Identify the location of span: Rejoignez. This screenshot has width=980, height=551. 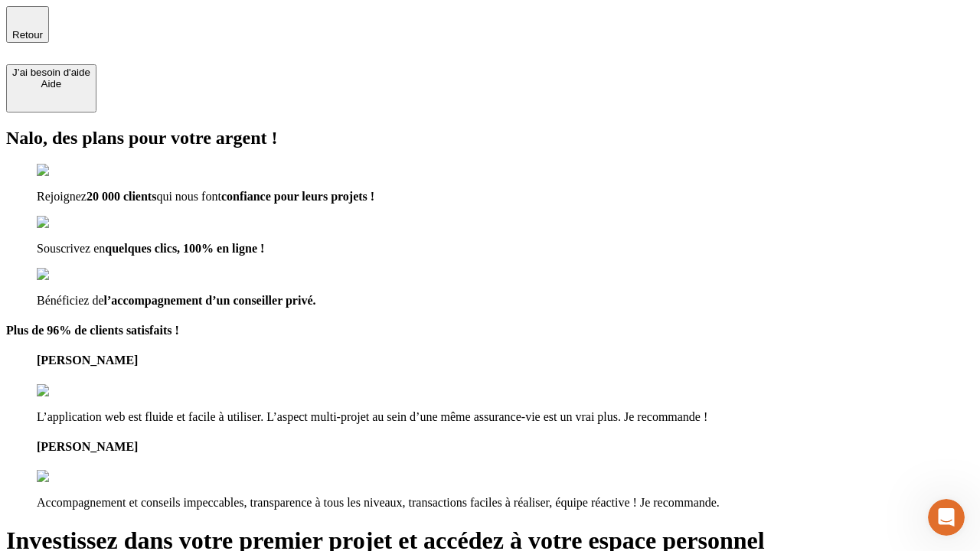
(61, 196).